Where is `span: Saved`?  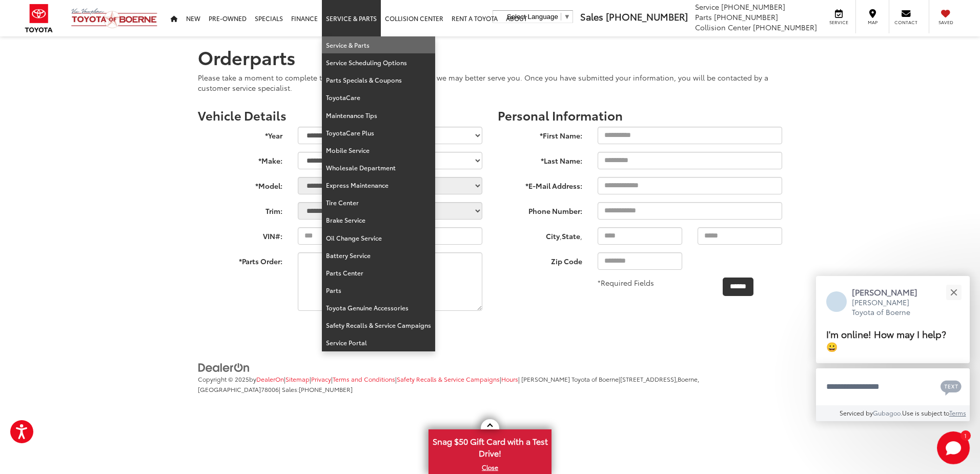
span: Saved is located at coordinates (946, 22).